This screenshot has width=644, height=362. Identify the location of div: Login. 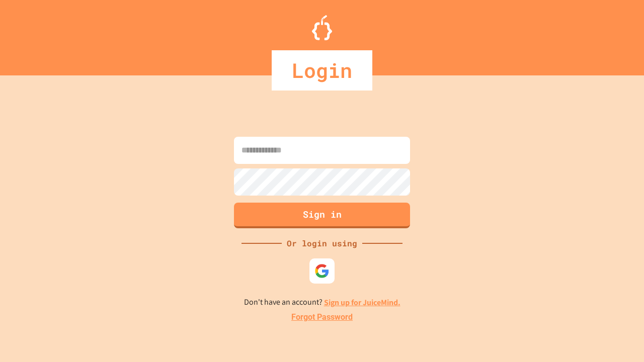
(322, 70).